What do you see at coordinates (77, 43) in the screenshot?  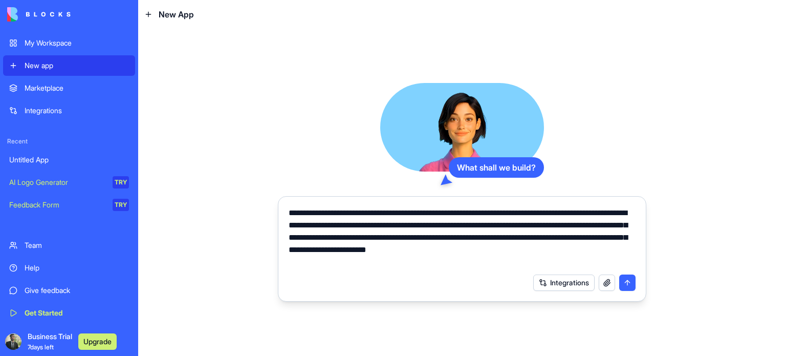 I see `div: My Workspace` at bounding box center [77, 43].